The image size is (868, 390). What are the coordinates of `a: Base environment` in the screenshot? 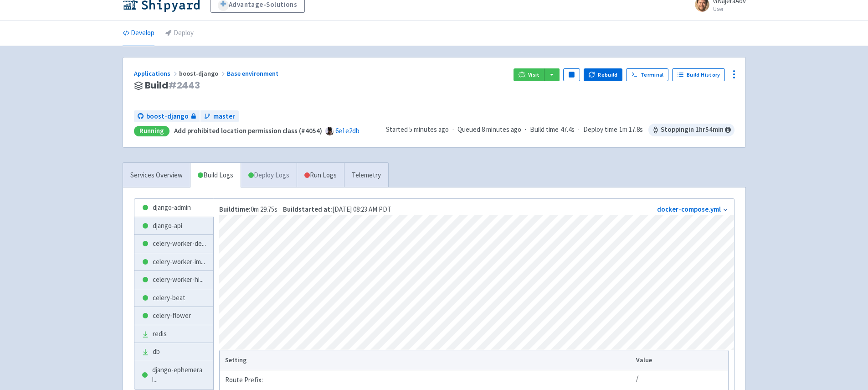 It's located at (253, 74).